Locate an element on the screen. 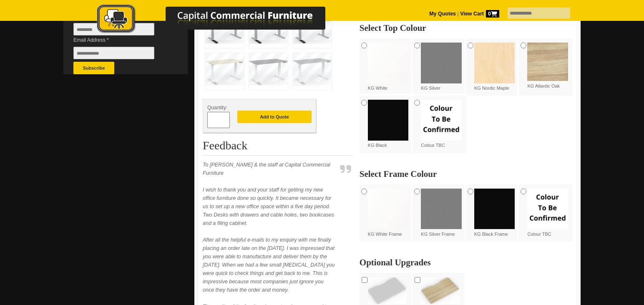 The image size is (644, 305). input: Last Name * is located at coordinates (114, 29).